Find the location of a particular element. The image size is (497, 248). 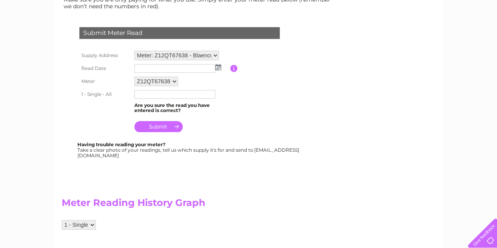

a: Energy is located at coordinates (387, 36).